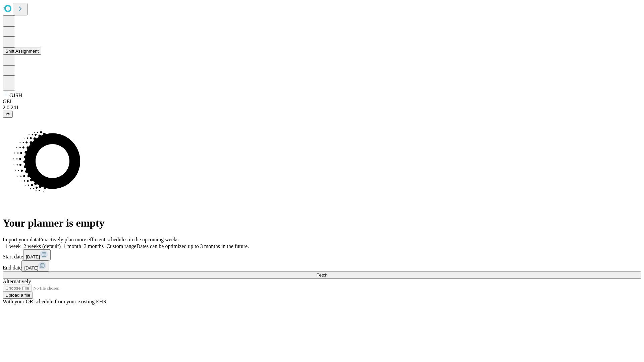 The image size is (644, 362). I want to click on span: Import your data, so click(21, 239).